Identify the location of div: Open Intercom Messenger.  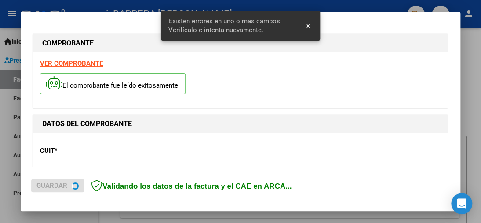
(462, 203).